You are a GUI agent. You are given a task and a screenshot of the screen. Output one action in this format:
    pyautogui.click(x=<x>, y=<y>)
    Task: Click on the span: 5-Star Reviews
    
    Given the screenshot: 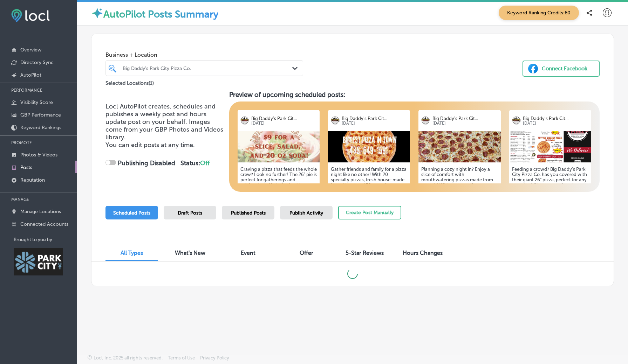 What is the action you would take?
    pyautogui.click(x=364, y=253)
    